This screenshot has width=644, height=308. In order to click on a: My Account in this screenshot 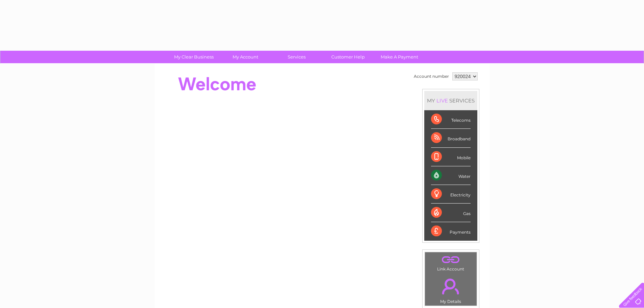, I will do `click(245, 57)`.